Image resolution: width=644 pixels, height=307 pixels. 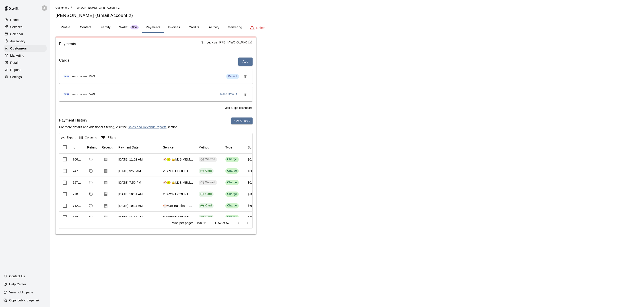 I want to click on div: Payment Date, so click(x=129, y=147).